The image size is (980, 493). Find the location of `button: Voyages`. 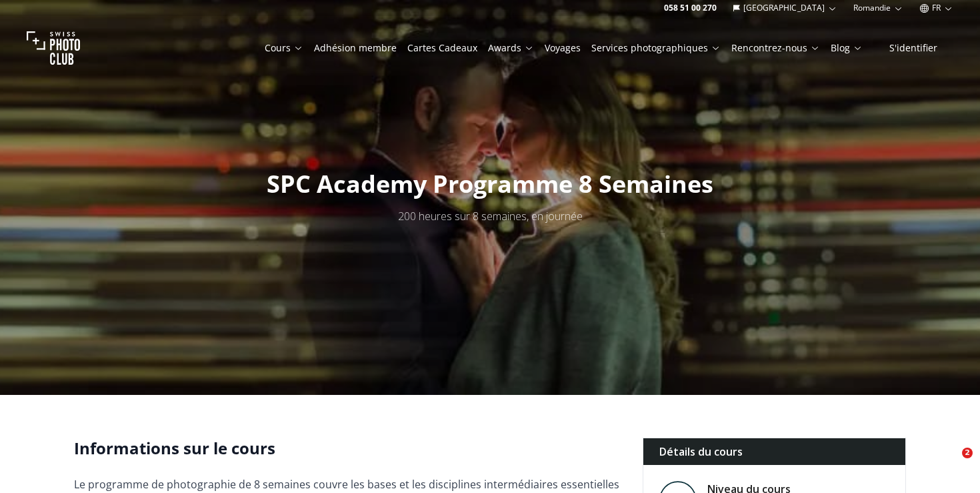

button: Voyages is located at coordinates (562, 48).